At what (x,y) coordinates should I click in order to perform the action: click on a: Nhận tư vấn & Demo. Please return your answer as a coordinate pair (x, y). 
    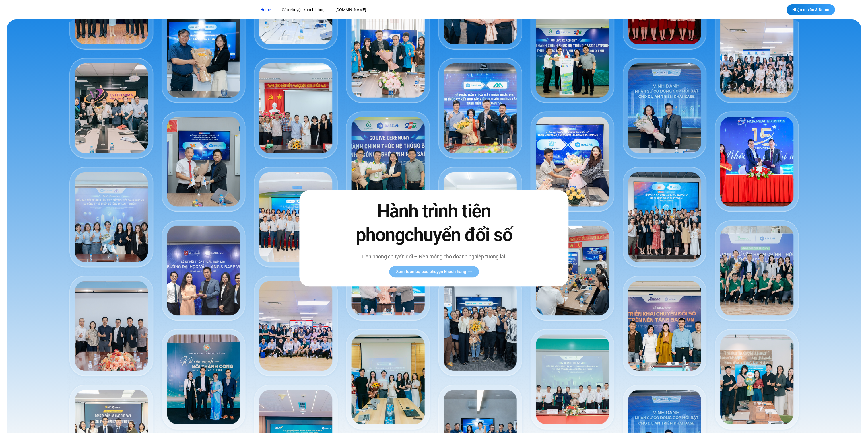
    Looking at the image, I should click on (810, 10).